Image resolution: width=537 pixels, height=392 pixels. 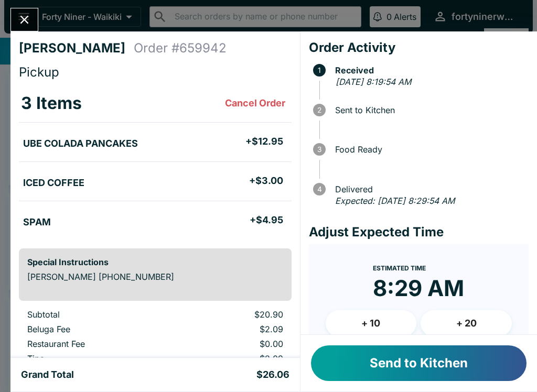 I want to click on h5: + $12.95, so click(x=264, y=141).